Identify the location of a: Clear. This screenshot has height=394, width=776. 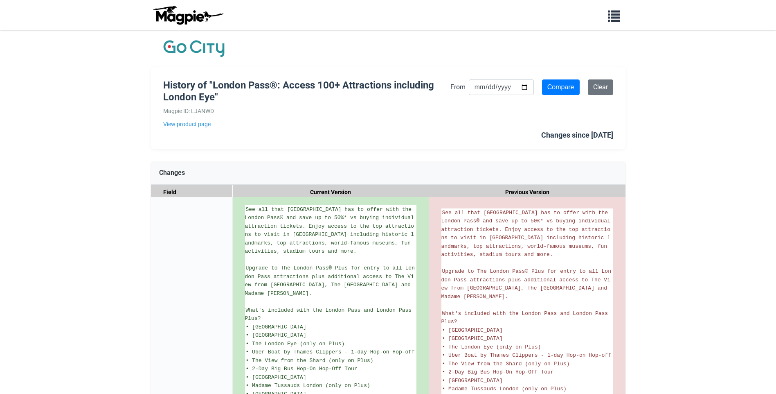
(601, 87).